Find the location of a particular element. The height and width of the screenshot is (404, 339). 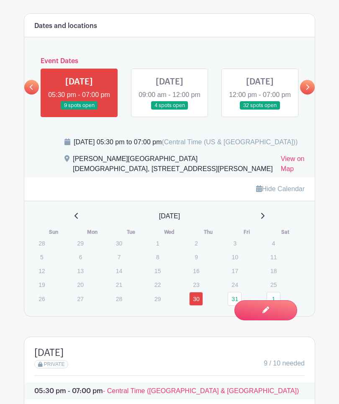

p: 10 is located at coordinates (234, 257).